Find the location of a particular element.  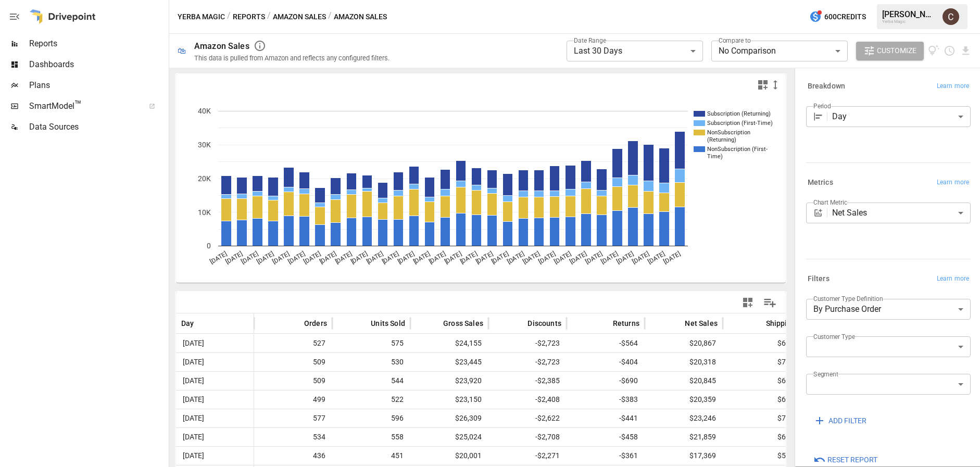

span: Customize is located at coordinates (897, 51).